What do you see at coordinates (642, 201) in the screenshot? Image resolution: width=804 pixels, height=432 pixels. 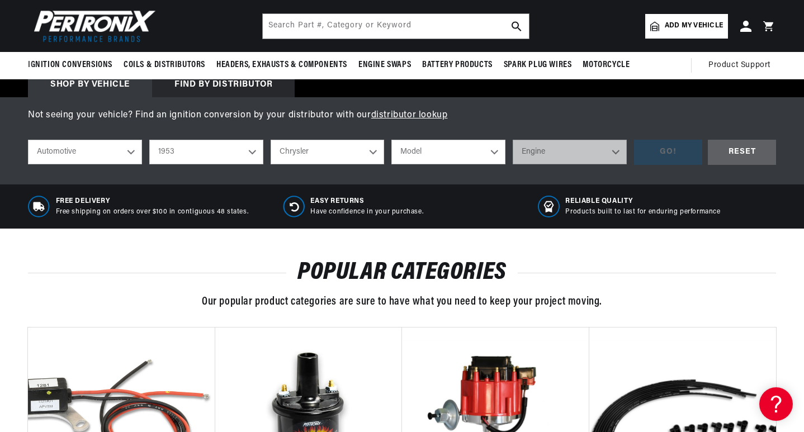 I see `span: RELIABLE QUALITY` at bounding box center [642, 201].